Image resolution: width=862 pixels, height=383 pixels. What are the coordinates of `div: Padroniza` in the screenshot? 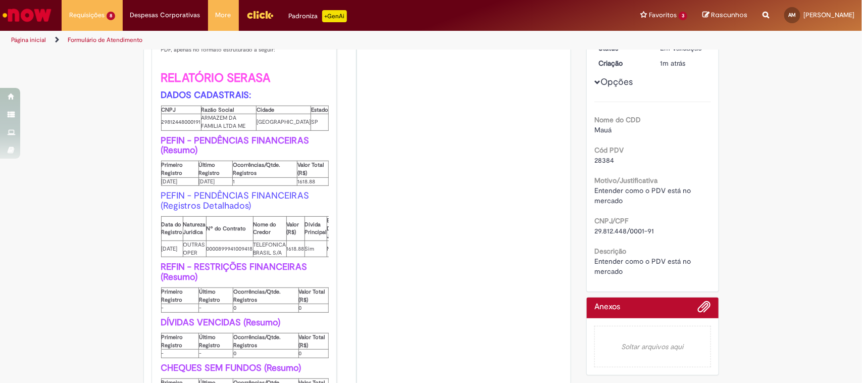 It's located at (317, 16).